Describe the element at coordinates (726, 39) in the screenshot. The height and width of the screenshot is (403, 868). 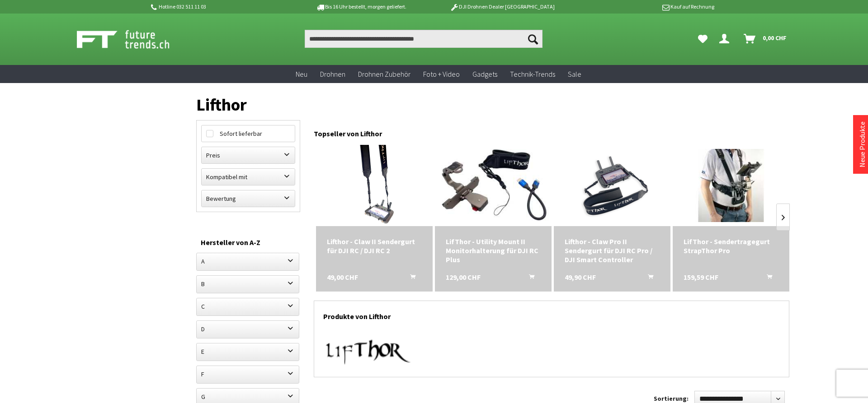
I see `a: Dein Konto` at that location.